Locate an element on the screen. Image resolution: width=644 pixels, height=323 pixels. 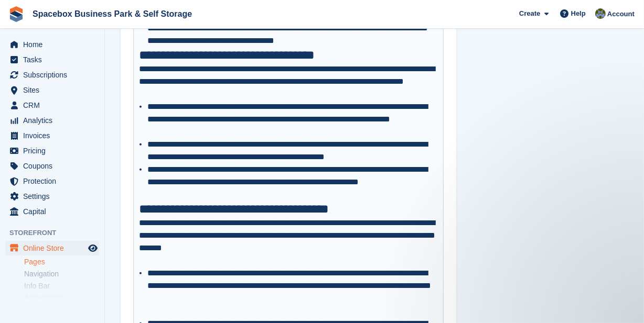
a: Preview store is located at coordinates (93, 248).